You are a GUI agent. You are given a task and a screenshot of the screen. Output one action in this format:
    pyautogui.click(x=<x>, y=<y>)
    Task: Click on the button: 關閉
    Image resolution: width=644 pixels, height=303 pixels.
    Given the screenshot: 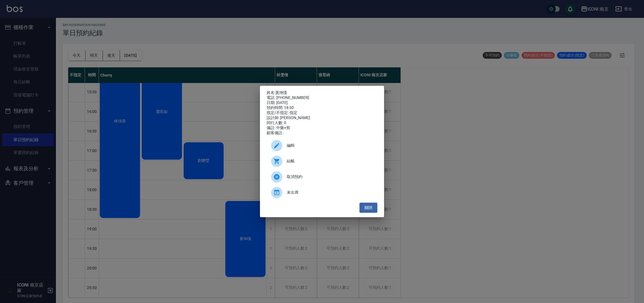 What is the action you would take?
    pyautogui.click(x=368, y=208)
    